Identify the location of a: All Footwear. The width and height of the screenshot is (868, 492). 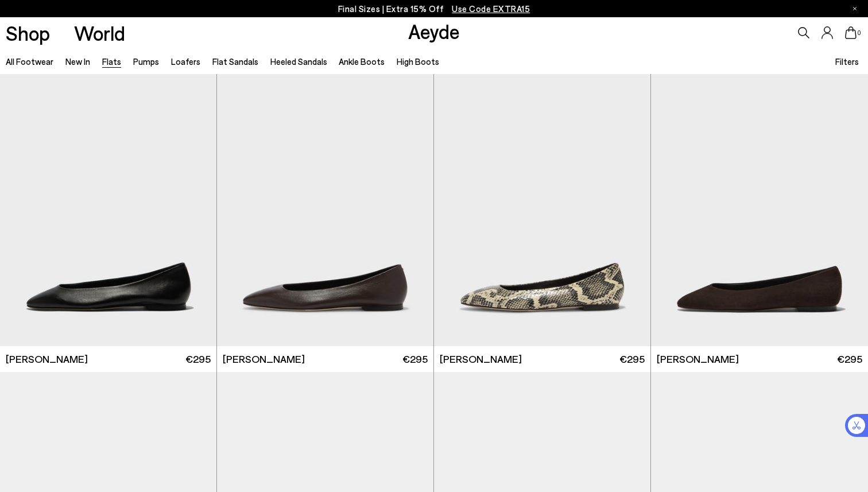
(29, 61).